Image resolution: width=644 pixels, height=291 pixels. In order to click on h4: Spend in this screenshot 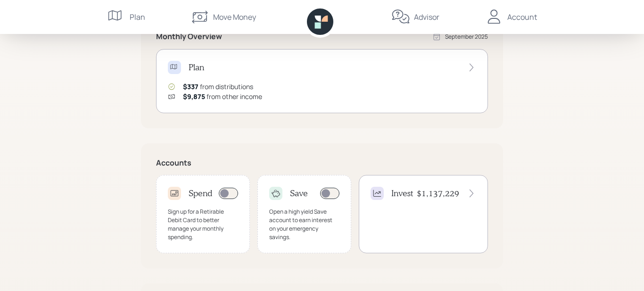, I will do `click(201, 193)`.